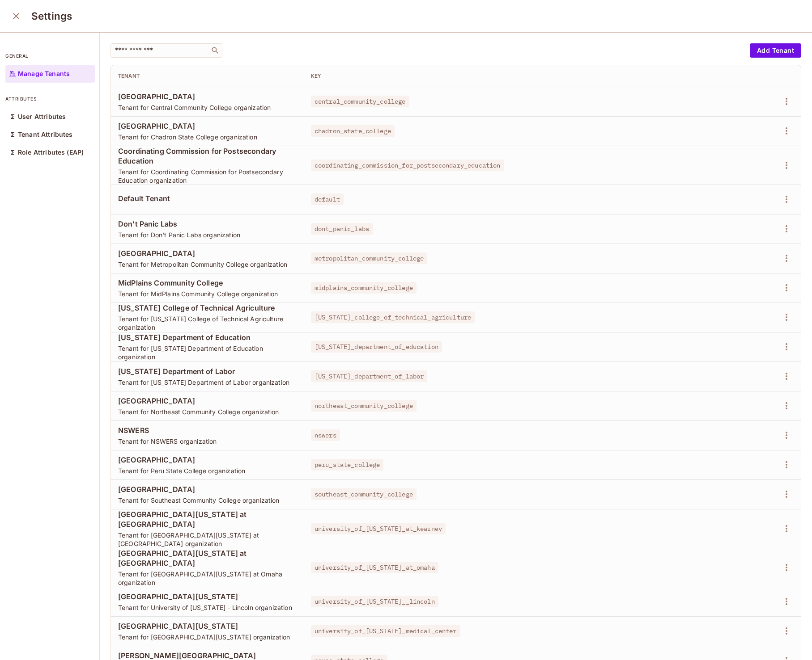 This screenshot has width=812, height=660. I want to click on span: Tenant for Peru State College organization, so click(207, 471).